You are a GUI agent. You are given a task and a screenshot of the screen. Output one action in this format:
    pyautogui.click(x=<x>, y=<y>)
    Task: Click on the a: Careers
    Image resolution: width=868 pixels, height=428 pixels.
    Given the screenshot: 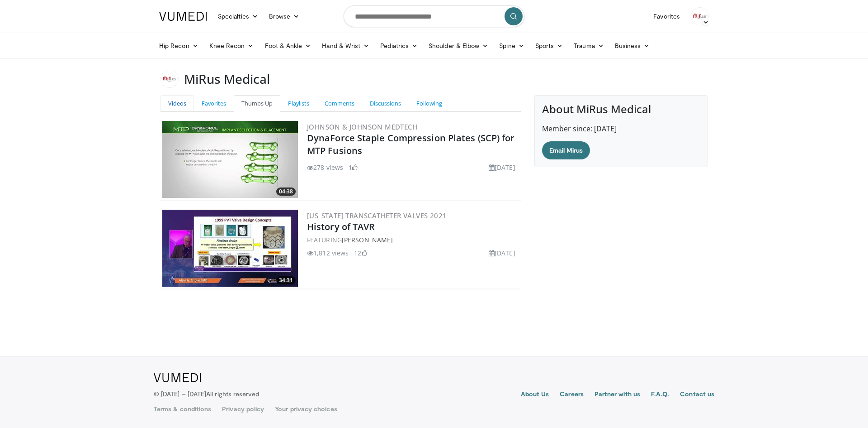 What is the action you would take?
    pyautogui.click(x=572, y=395)
    